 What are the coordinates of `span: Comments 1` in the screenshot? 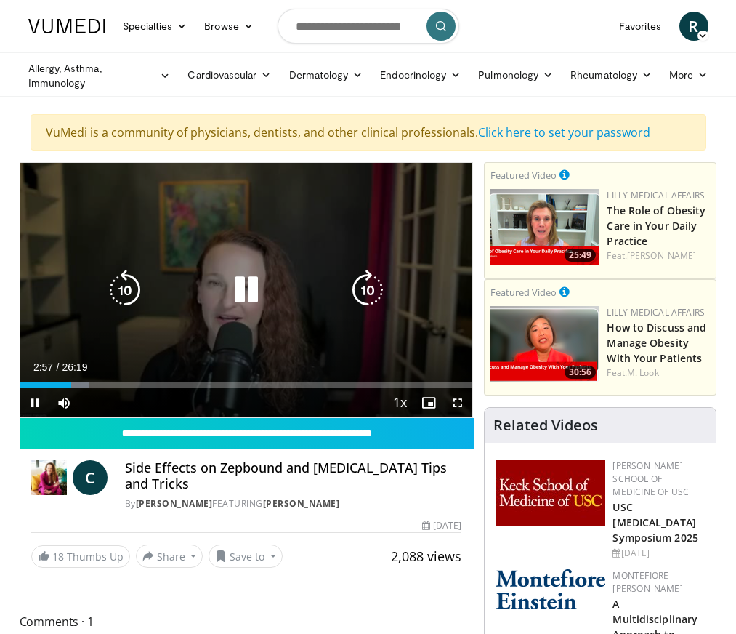 It's located at (246, 621).